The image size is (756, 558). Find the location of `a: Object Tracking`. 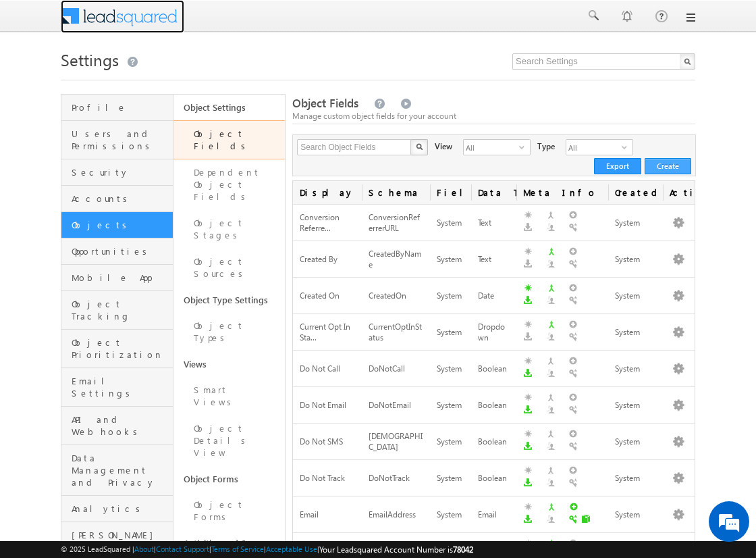

a: Object Tracking is located at coordinates (117, 310).